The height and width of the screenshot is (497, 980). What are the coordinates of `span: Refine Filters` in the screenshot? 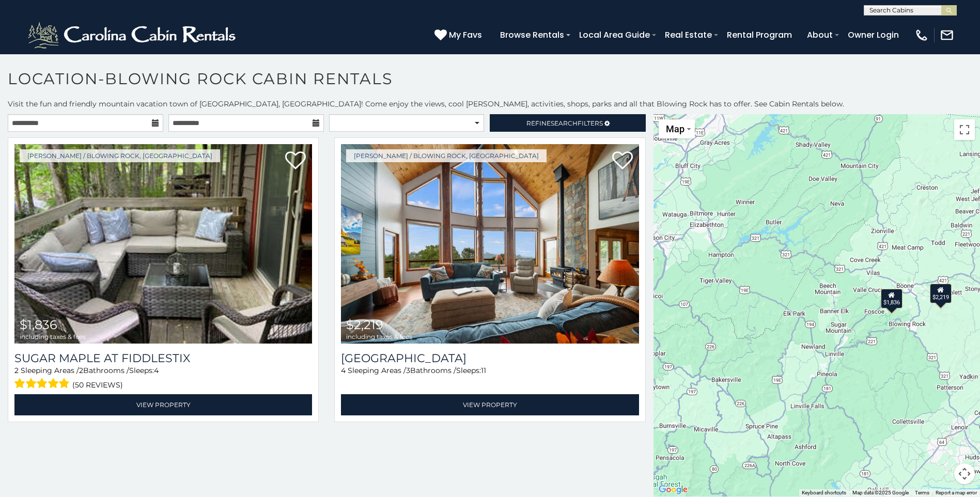 It's located at (565, 123).